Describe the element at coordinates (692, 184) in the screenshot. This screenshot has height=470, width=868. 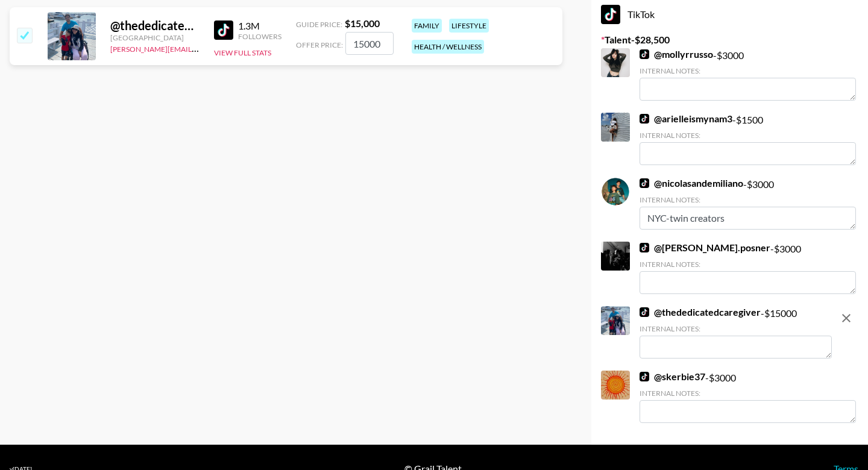
I see `a: @nicolasandemiliano` at that location.